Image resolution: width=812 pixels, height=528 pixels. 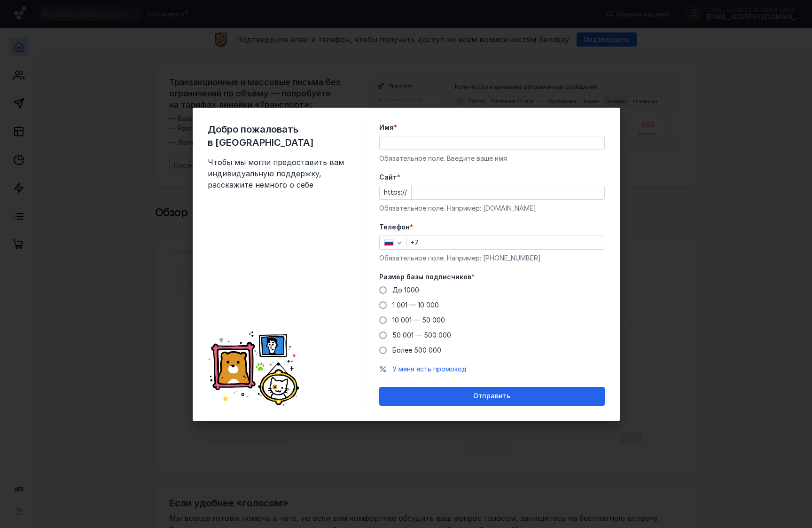 I want to click on span: 10 001 — 50 000, so click(x=419, y=320).